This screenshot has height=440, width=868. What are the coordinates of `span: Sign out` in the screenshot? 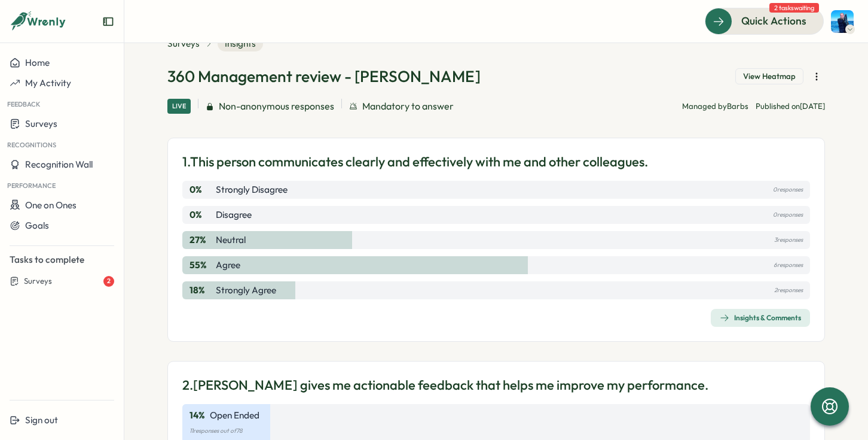 It's located at (42, 420).